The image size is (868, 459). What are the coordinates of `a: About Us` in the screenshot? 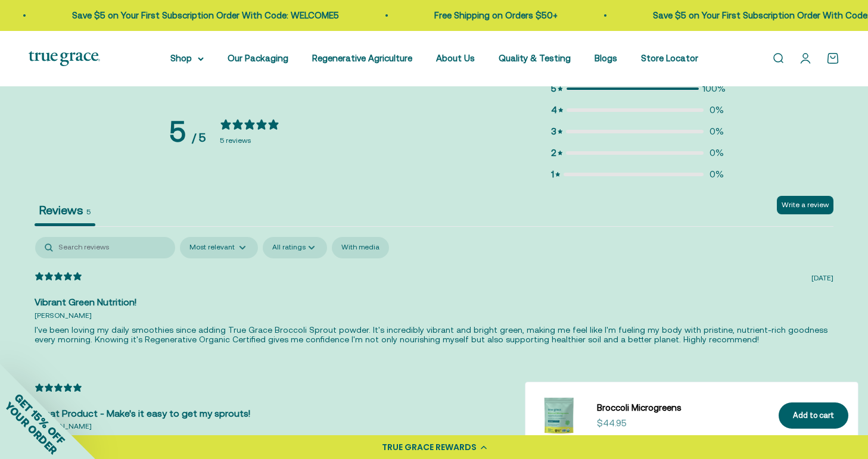 It's located at (455, 58).